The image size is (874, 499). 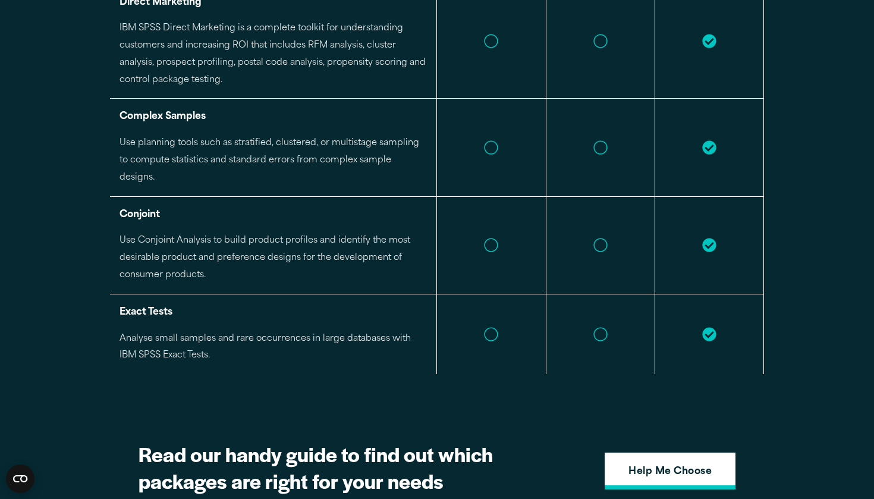 What do you see at coordinates (273, 215) in the screenshot?
I see `p: Conjoint` at bounding box center [273, 215].